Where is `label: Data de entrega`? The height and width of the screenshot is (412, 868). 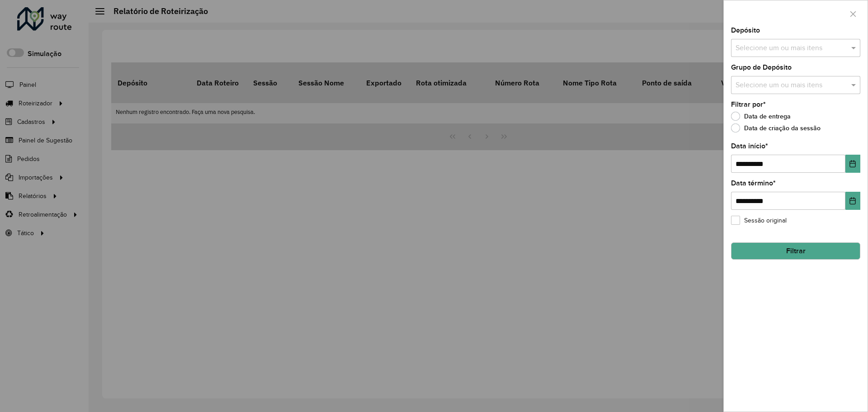 label: Data de entrega is located at coordinates (761, 116).